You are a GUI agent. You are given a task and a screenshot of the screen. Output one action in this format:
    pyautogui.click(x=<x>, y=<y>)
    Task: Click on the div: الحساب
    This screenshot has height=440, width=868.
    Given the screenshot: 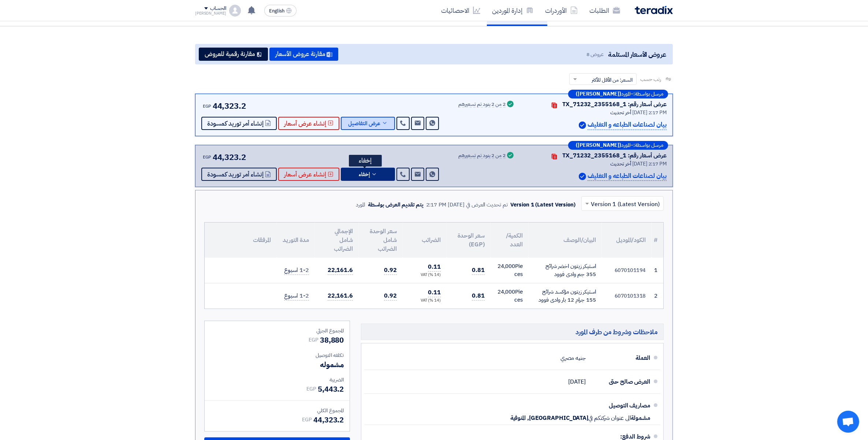 What is the action you would take?
    pyautogui.click(x=218, y=9)
    